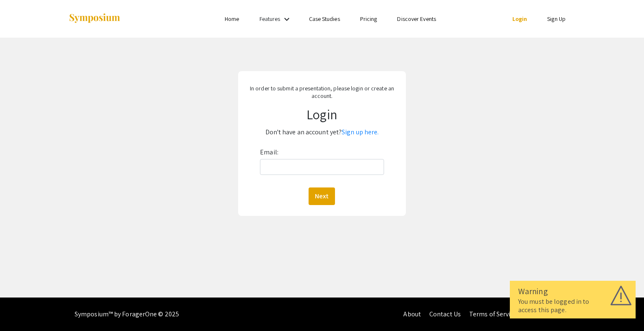 The height and width of the screenshot is (331, 644). What do you see at coordinates (269, 152) in the screenshot?
I see `label: Email:` at bounding box center [269, 152].